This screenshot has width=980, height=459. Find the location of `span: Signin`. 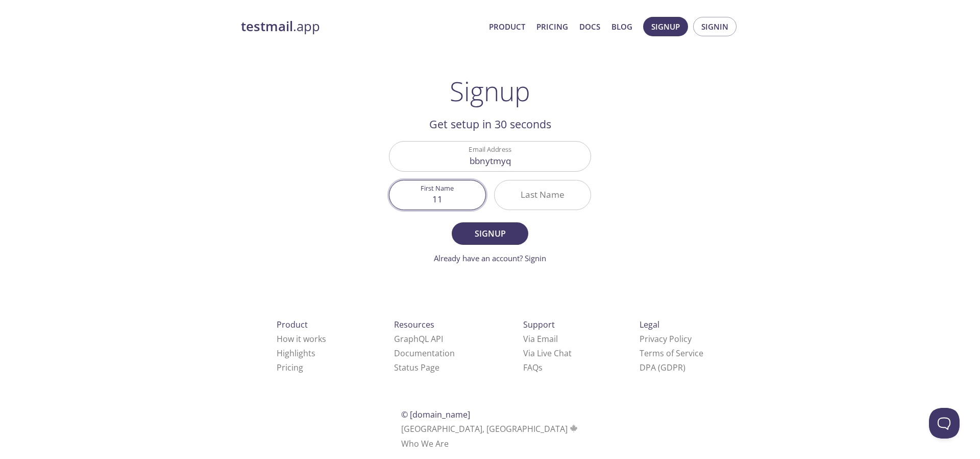

span: Signin is located at coordinates (715, 27).